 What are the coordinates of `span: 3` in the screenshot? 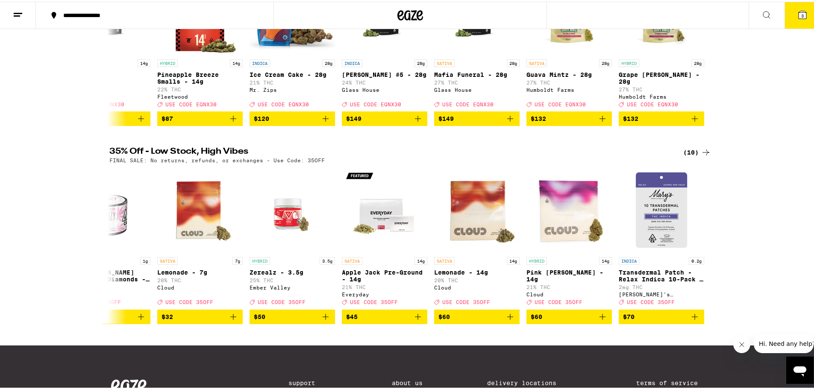 It's located at (802, 14).